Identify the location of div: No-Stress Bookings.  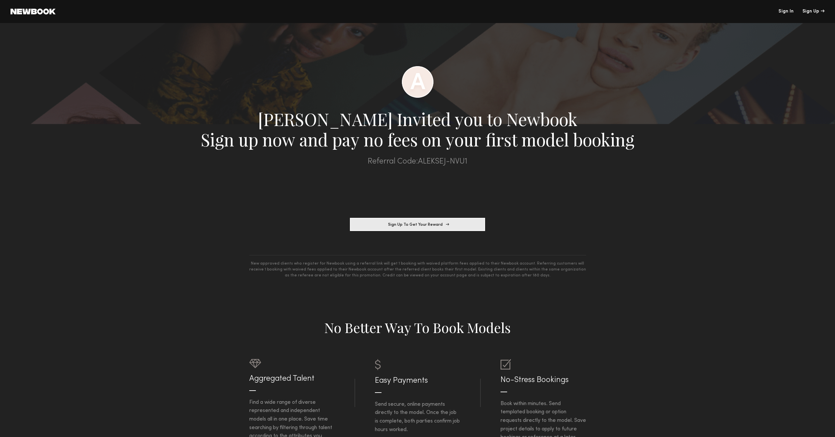
(543, 384).